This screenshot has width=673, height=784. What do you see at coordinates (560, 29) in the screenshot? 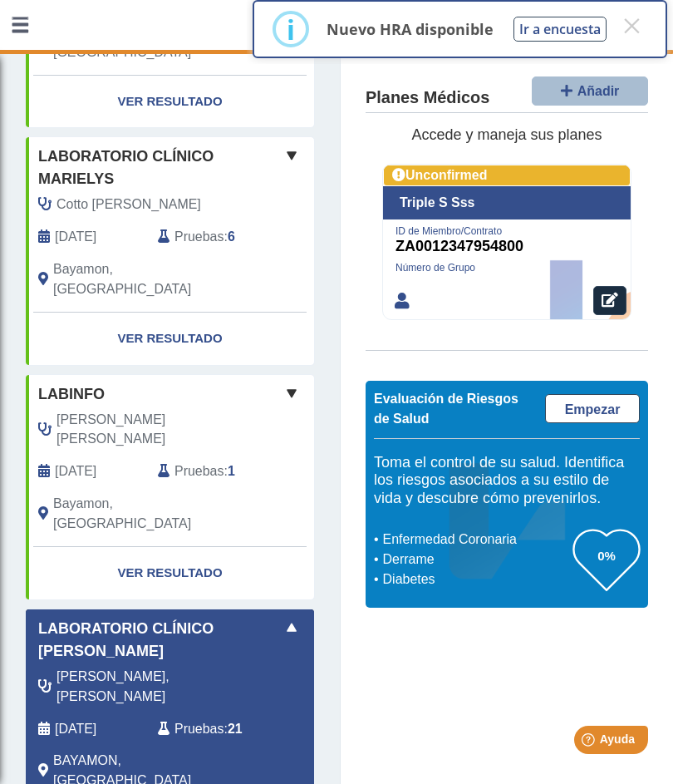
I see `button: Ir a encuesta` at bounding box center [560, 29].